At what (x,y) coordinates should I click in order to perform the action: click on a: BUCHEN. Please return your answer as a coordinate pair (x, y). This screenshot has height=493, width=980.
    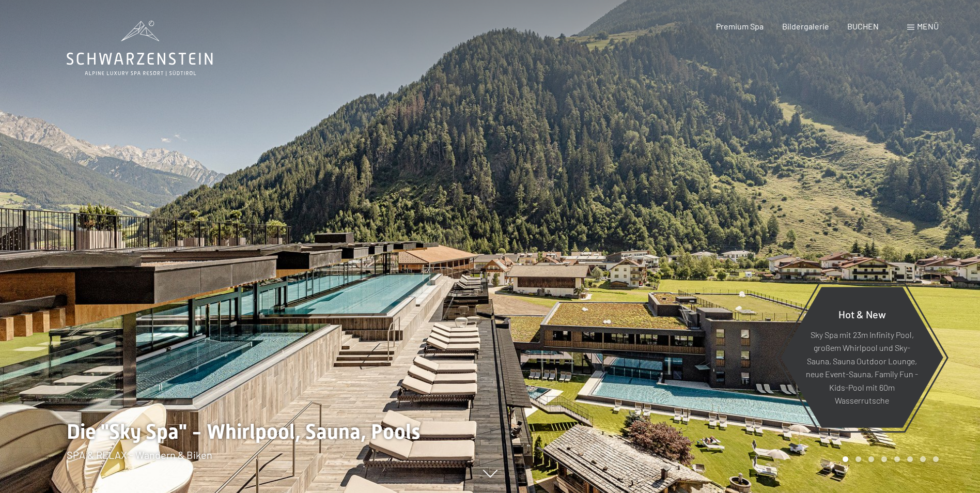
    Looking at the image, I should click on (863, 26).